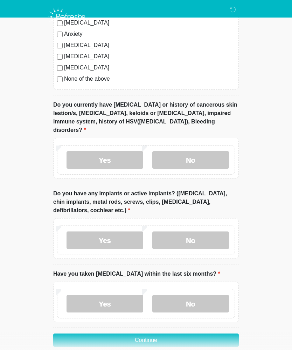 The height and width of the screenshot is (350, 292). I want to click on label: None of the above, so click(150, 79).